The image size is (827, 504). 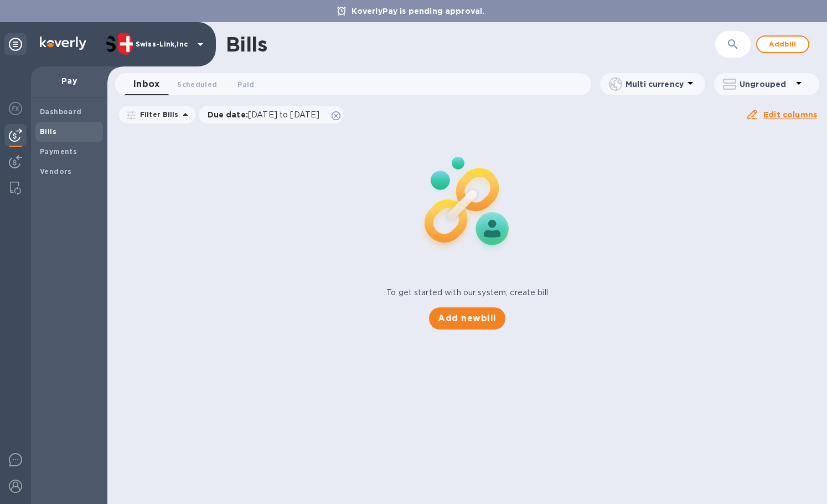 What do you see at coordinates (58, 152) in the screenshot?
I see `b: Payments` at bounding box center [58, 152].